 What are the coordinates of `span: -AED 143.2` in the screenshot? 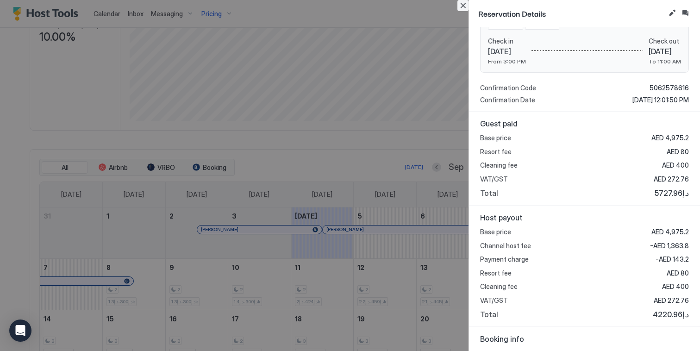 It's located at (672, 259).